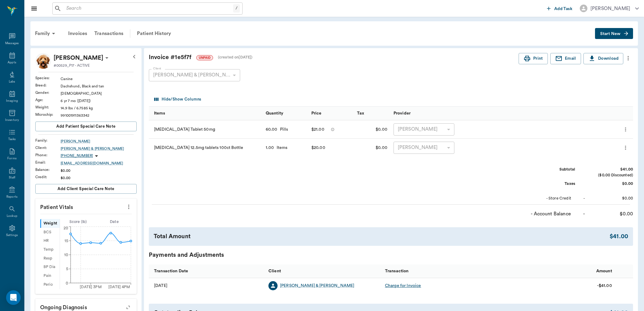  I want to click on div: Missi McGowan, so click(78, 58).